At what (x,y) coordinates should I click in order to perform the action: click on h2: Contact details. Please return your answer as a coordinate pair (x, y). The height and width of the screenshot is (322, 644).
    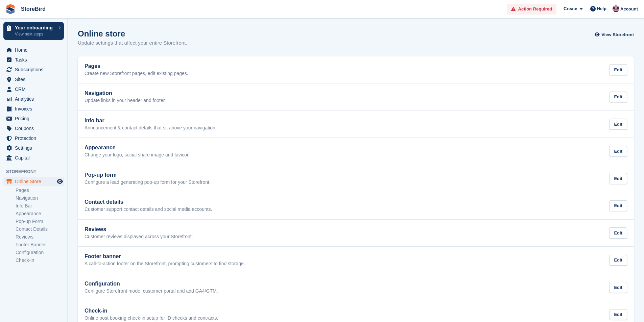
    Looking at the image, I should click on (148, 202).